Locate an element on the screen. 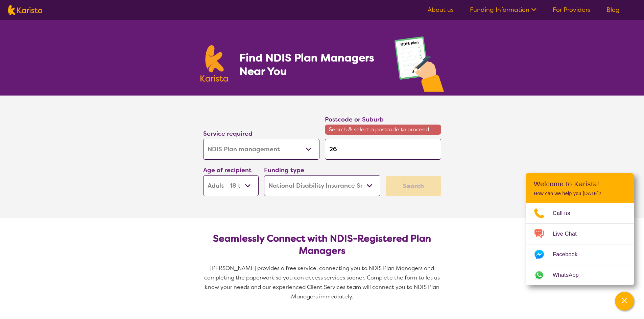  a: Blog is located at coordinates (613, 10).